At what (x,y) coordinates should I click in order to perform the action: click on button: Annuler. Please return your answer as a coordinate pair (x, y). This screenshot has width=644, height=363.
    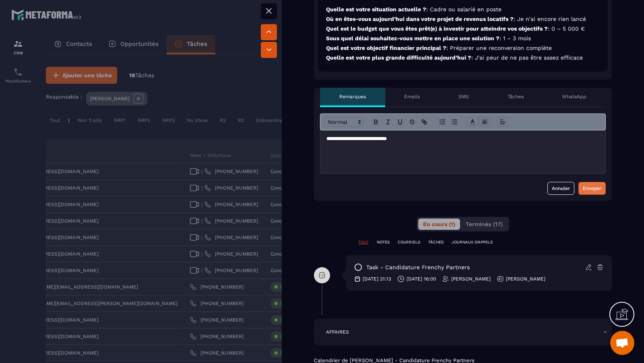
    Looking at the image, I should click on (561, 188).